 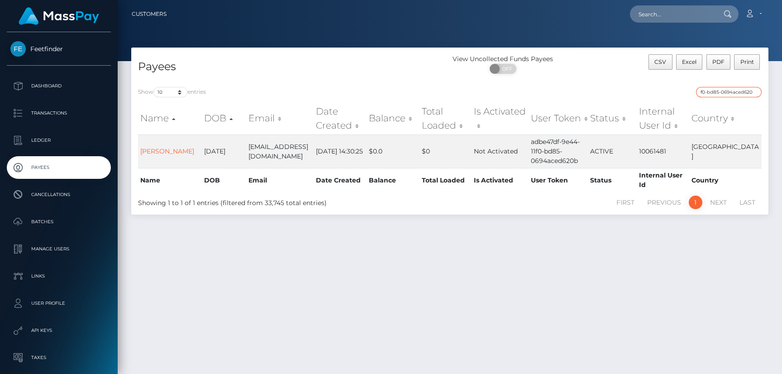 I want to click on th: Date Created, so click(x=340, y=180).